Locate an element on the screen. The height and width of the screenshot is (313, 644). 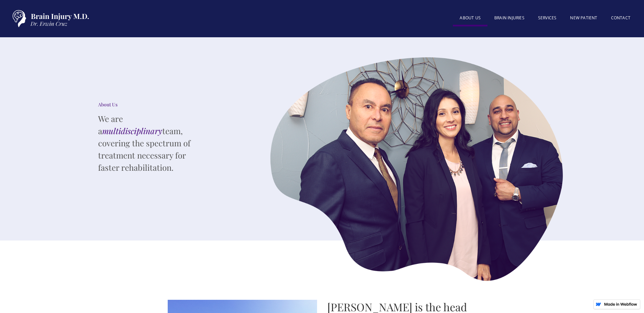
img: Made in Webflow is located at coordinates (620, 304).